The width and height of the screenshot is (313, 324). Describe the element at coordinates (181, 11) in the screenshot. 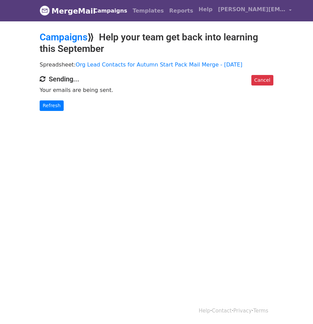

I see `a: Reports` at that location.